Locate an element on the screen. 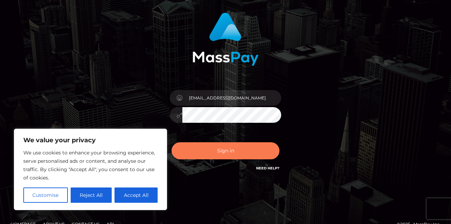  div: We value your privacy is located at coordinates (90, 169).